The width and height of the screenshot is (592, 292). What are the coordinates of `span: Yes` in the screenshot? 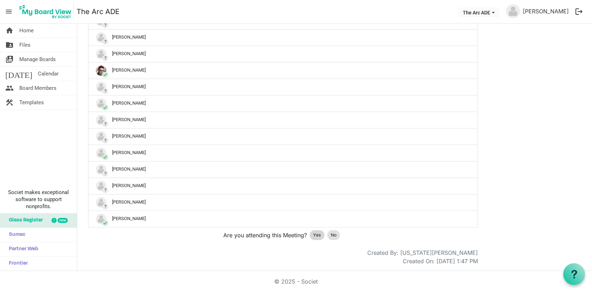 It's located at (317, 235).